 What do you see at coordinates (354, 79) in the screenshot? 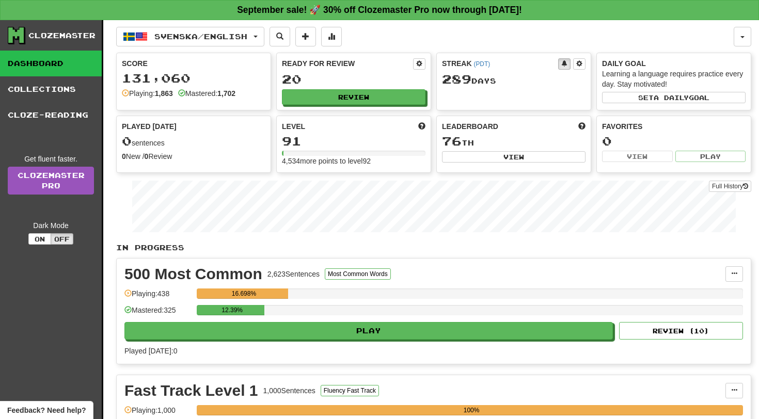
I see `div: 20` at bounding box center [354, 79].